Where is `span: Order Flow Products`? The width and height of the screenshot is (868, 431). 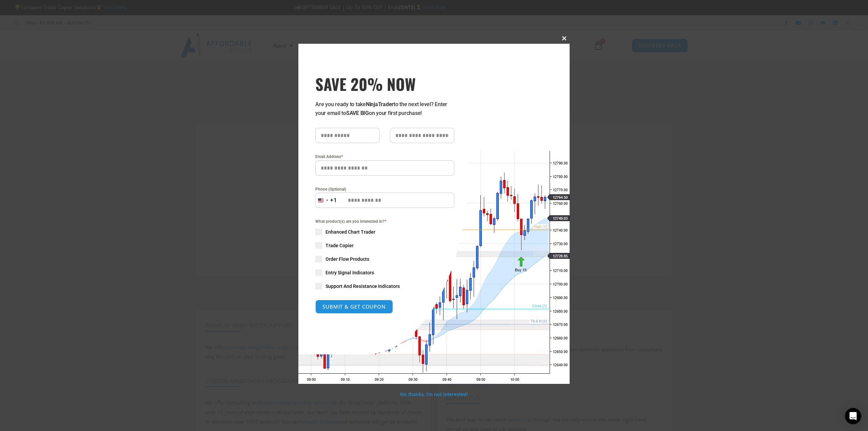 span: Order Flow Products is located at coordinates (348, 259).